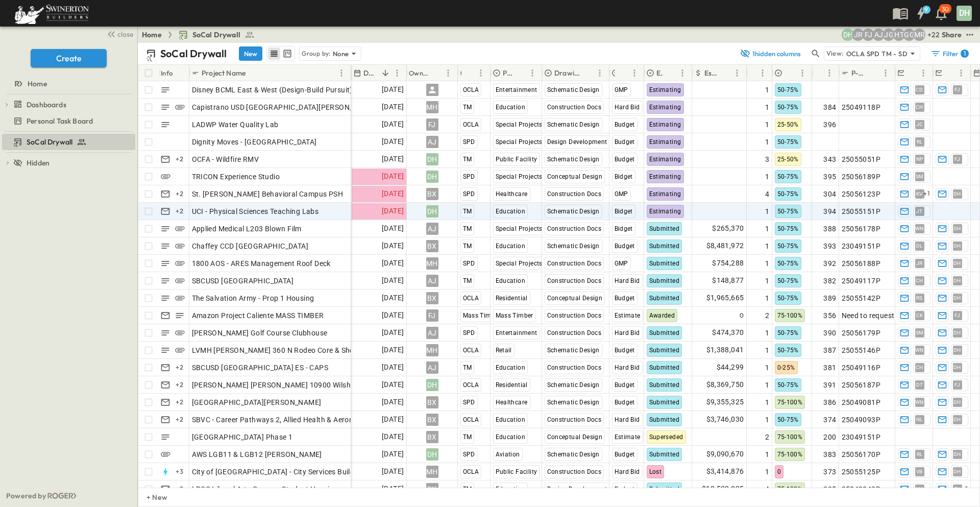  I want to click on div: 0, so click(720, 315).